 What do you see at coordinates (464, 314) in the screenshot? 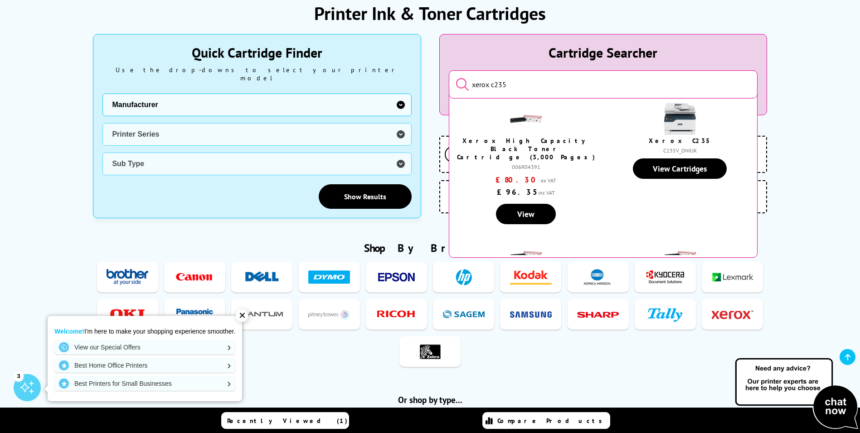
I see `img: Sagem` at bounding box center [464, 314].